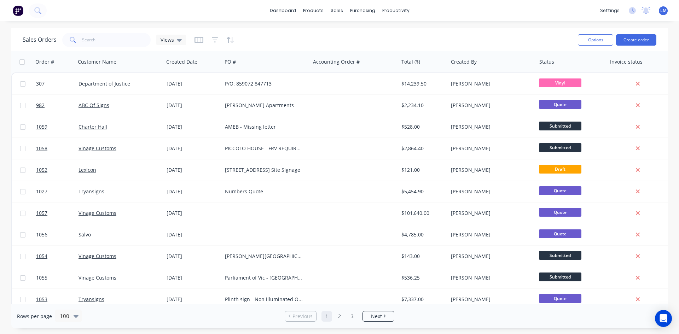  I want to click on div: products, so click(313, 11).